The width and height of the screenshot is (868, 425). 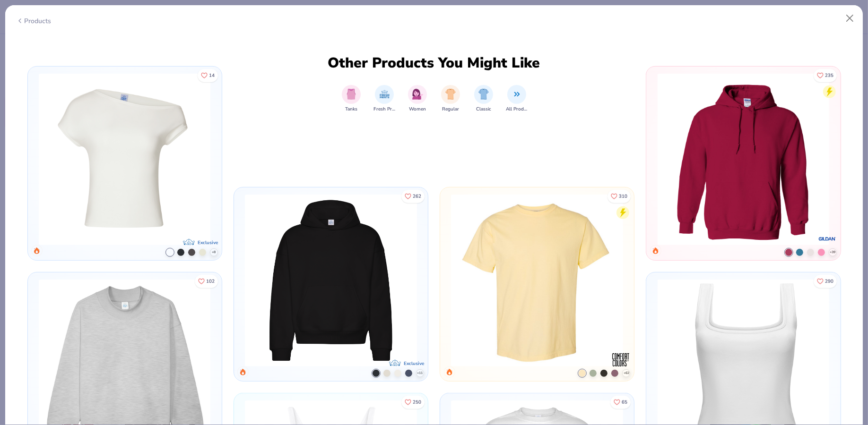 What do you see at coordinates (418, 99) in the screenshot?
I see `div: filter for Women` at bounding box center [418, 99].